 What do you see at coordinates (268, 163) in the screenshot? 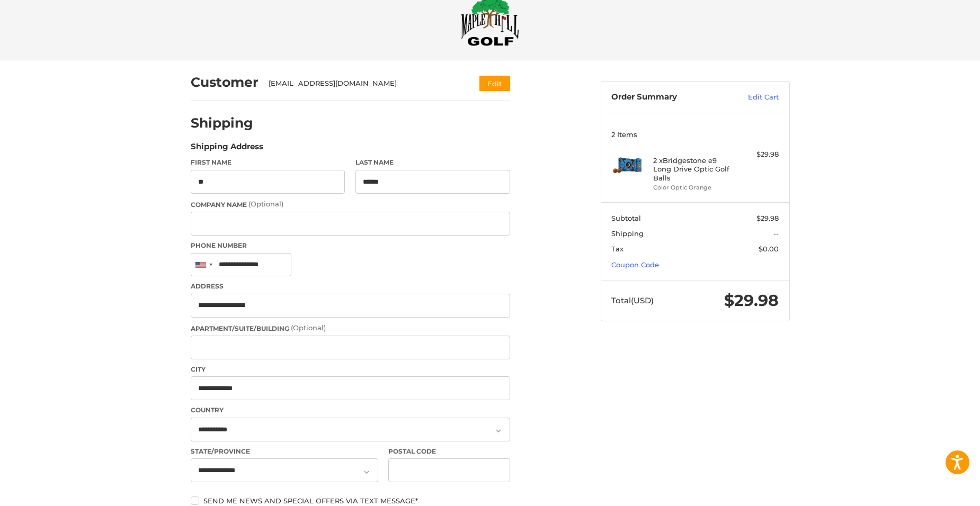
I see `label: First Name` at bounding box center [268, 163].